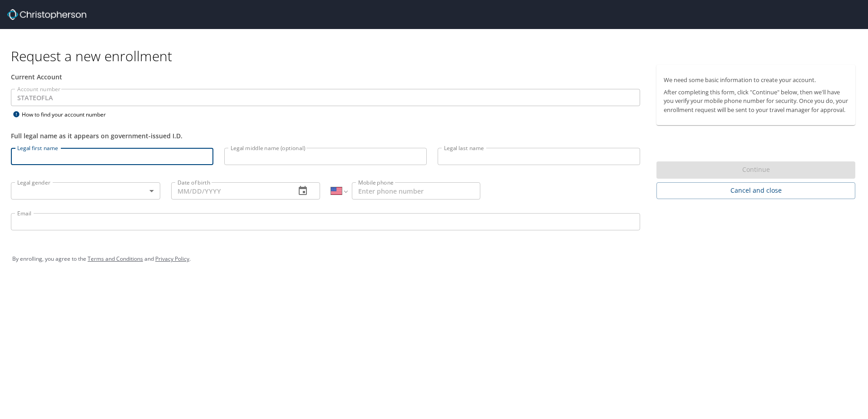 This screenshot has width=868, height=419. I want to click on img: cbt logo, so click(47, 14).